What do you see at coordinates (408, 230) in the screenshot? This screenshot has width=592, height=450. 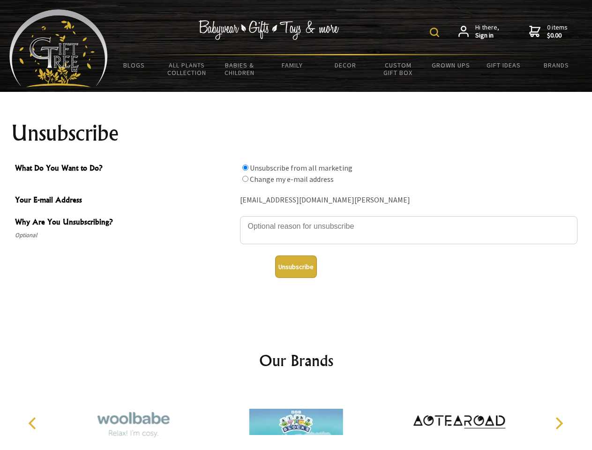 I see `textarea: Why Are You Unsubscribing?` at bounding box center [408, 230].